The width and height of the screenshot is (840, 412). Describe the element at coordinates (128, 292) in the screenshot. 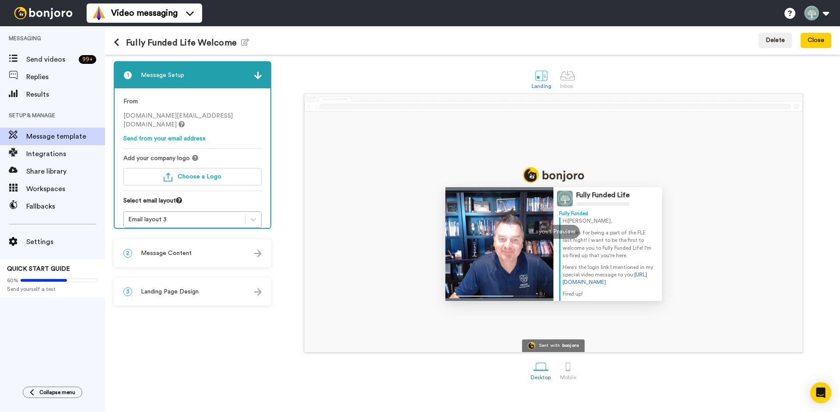

I see `span: 3` at that location.